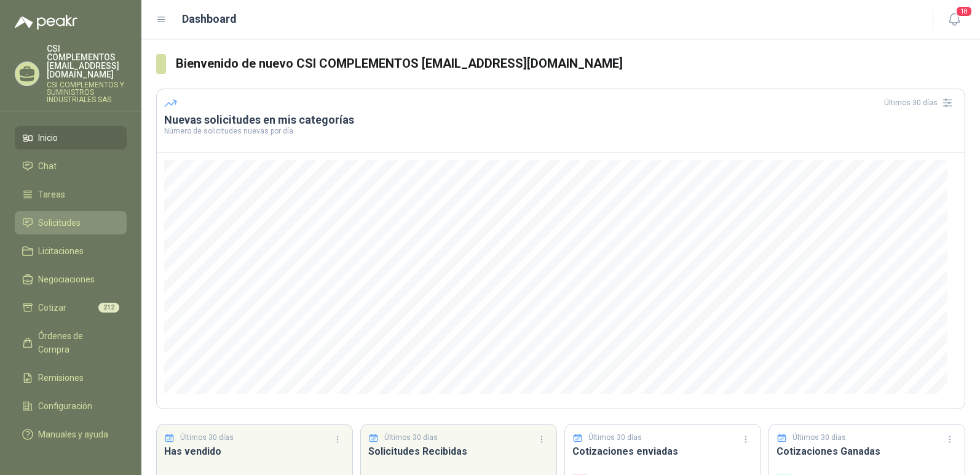 This screenshot has width=980, height=475. Describe the element at coordinates (71, 166) in the screenshot. I see `a: Chat` at that location.